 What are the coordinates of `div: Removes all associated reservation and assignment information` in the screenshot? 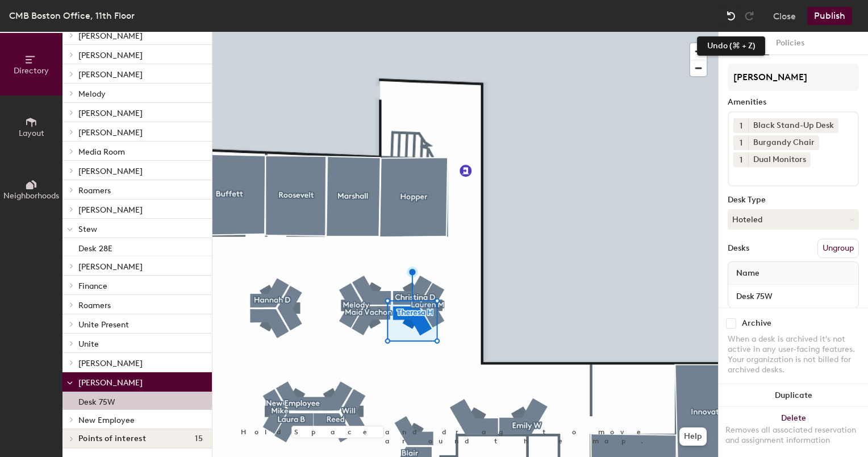 It's located at (793, 435).